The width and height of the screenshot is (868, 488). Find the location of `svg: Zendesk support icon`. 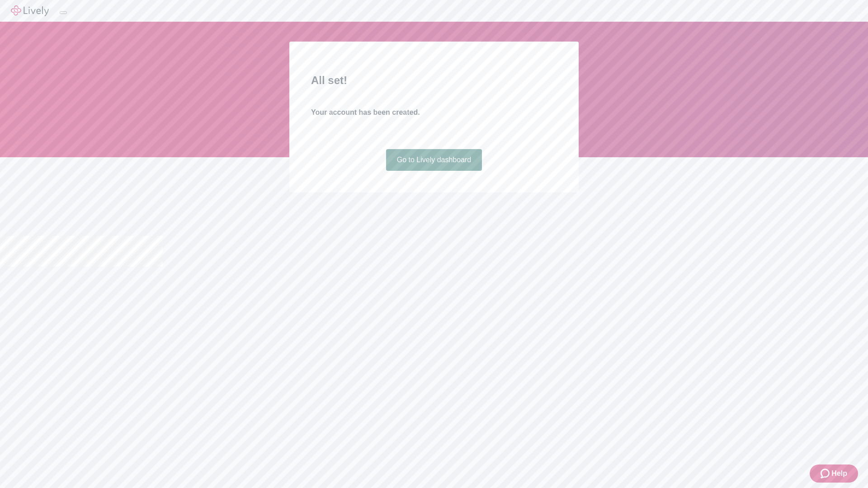

svg: Zendesk support icon is located at coordinates (826, 474).